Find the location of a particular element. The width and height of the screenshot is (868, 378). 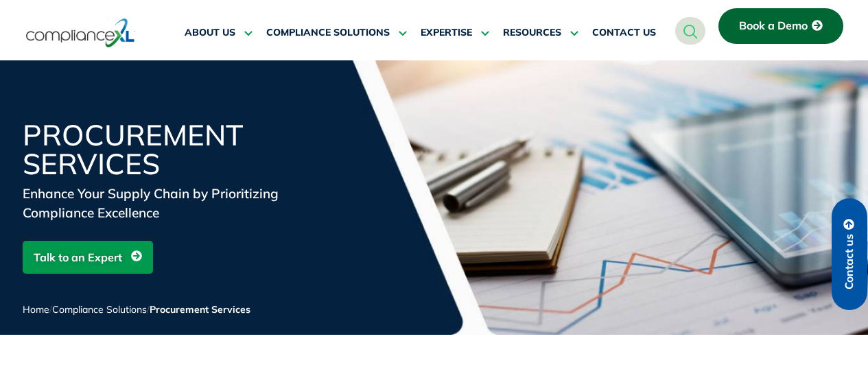

span: Book a Demo is located at coordinates (774, 26).